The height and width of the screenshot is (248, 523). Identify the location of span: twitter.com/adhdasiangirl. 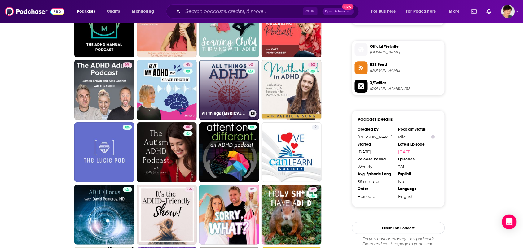
(407, 89).